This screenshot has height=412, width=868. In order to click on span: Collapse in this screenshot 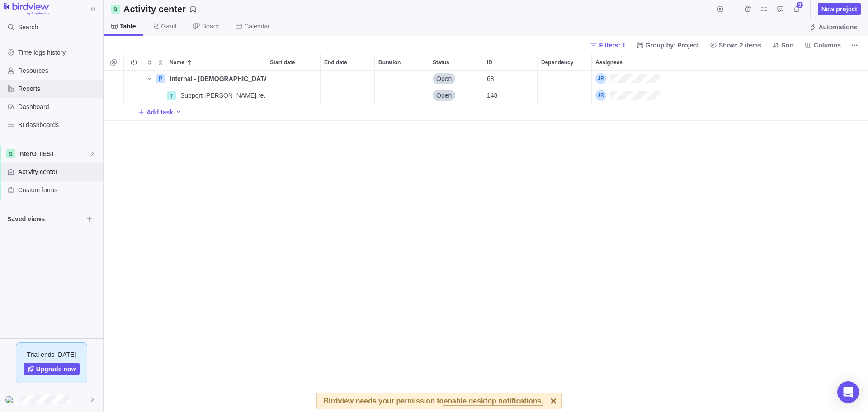, I will do `click(160, 62)`.